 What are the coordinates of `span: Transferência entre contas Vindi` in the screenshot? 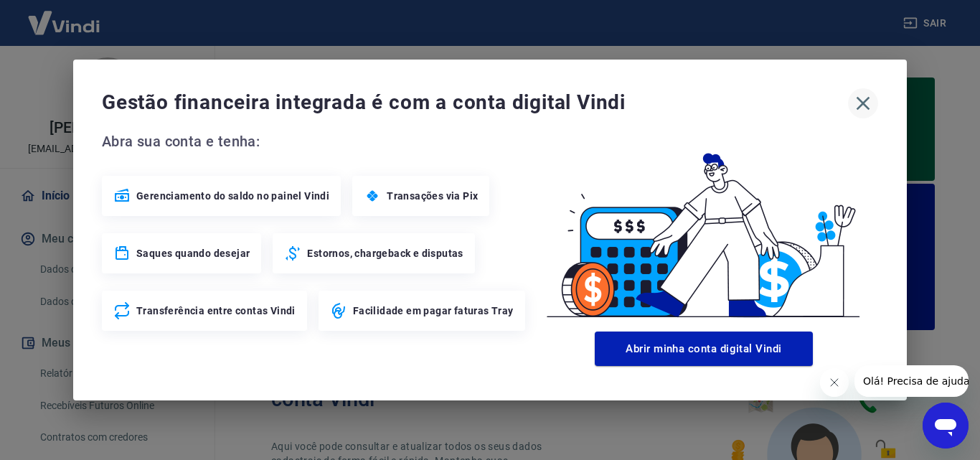 It's located at (216, 311).